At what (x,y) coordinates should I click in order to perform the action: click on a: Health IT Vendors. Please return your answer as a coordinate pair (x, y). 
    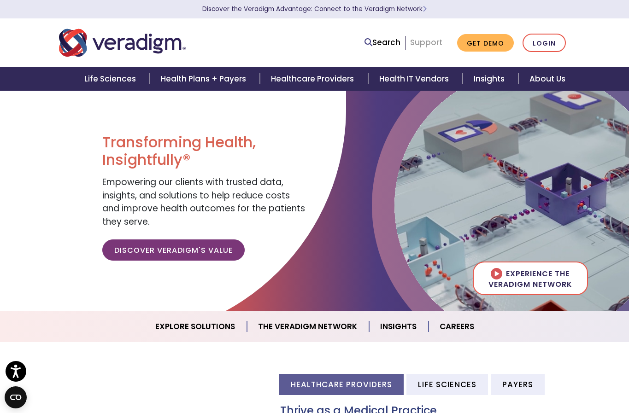
    Looking at the image, I should click on (415, 79).